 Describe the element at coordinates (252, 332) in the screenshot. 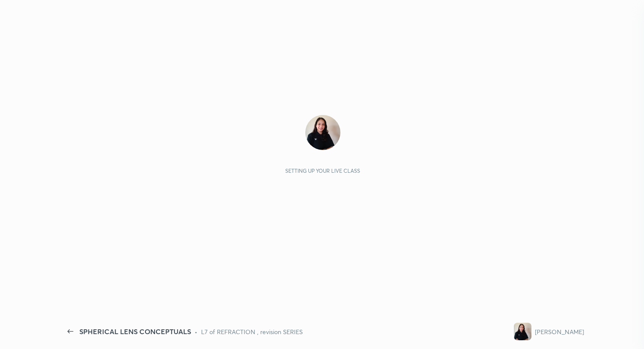

I see `div: L7 of REFRACTION , revision SERIES` at that location.